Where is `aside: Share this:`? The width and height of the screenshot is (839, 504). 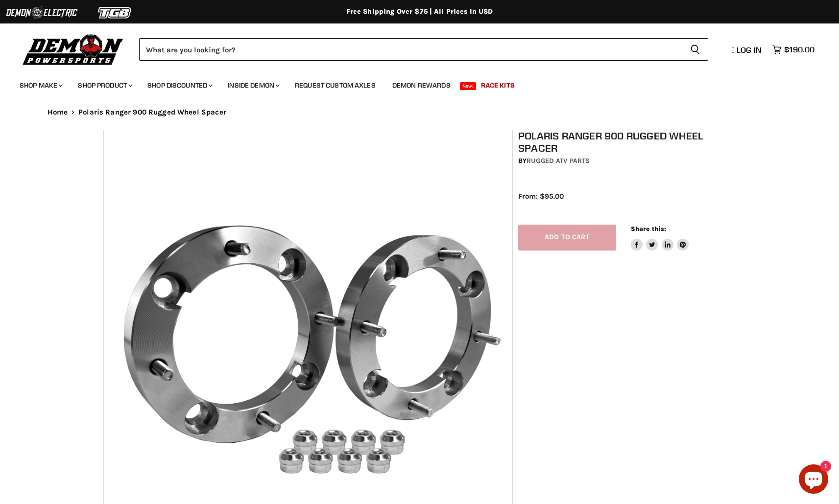 aside: Share this: is located at coordinates (660, 237).